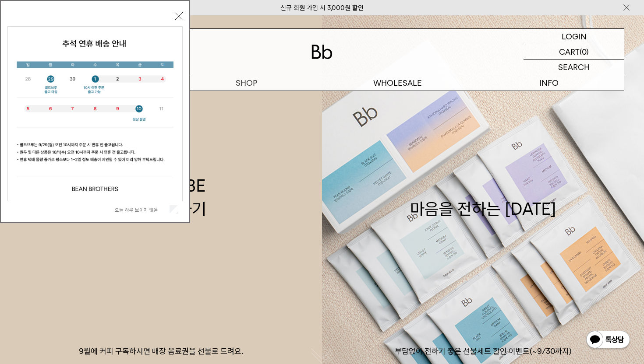 This screenshot has width=644, height=364. What do you see at coordinates (246, 82) in the screenshot?
I see `p: SHOP` at bounding box center [246, 82].